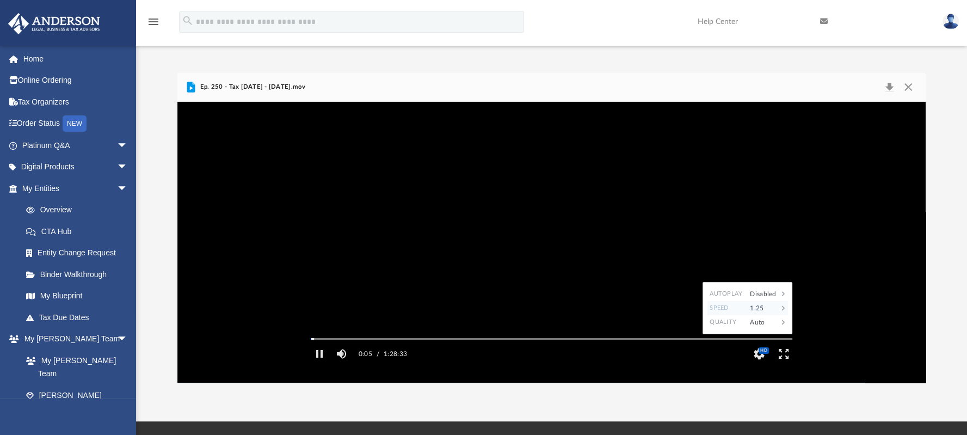 The height and width of the screenshot is (435, 967). What do you see at coordinates (726, 308) in the screenshot?
I see `div: Speed` at bounding box center [726, 308].